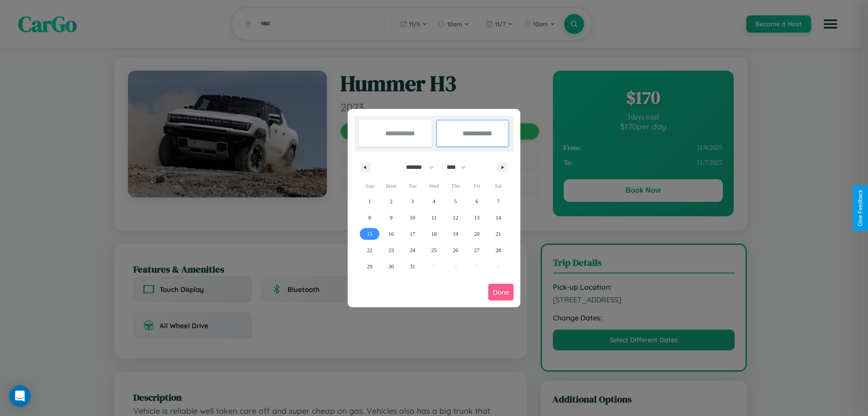  I want to click on button: 20, so click(476, 234).